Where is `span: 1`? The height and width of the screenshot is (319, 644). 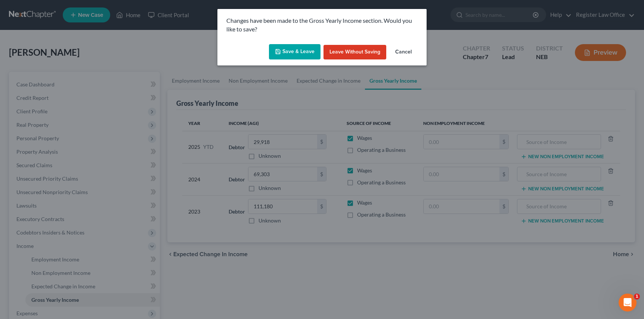
span: 1 is located at coordinates (637, 297).